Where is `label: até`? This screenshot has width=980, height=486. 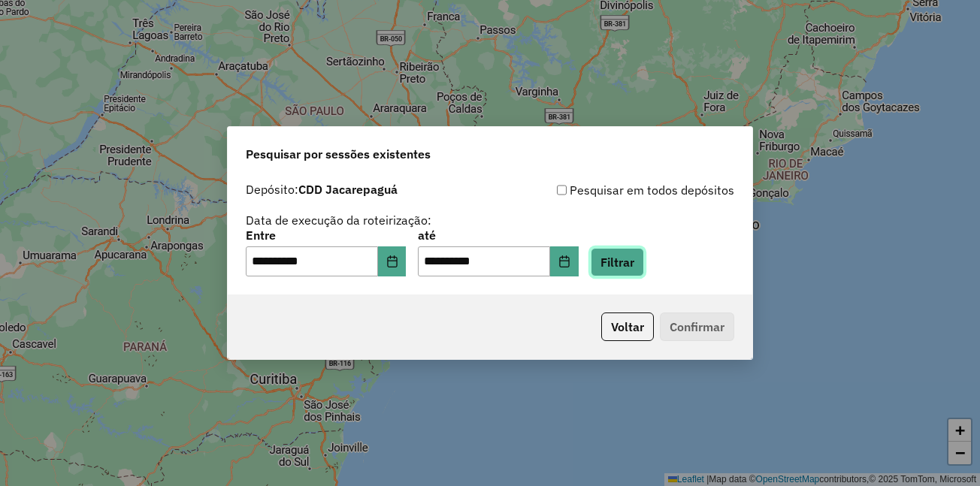 label: até is located at coordinates (497, 235).